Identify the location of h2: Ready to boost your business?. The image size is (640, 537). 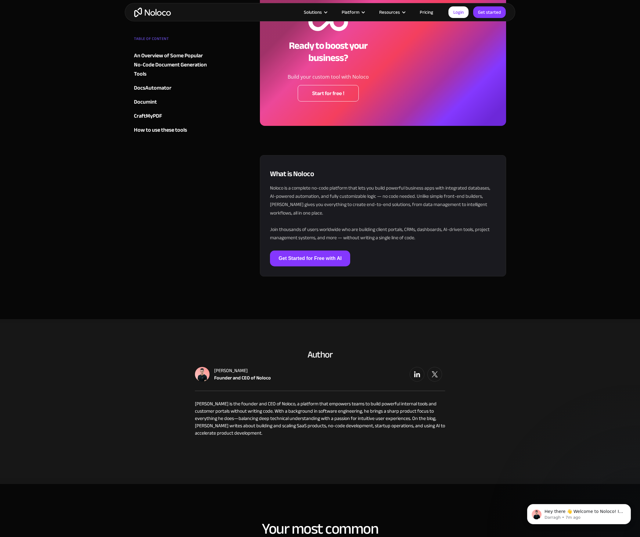
(328, 52).